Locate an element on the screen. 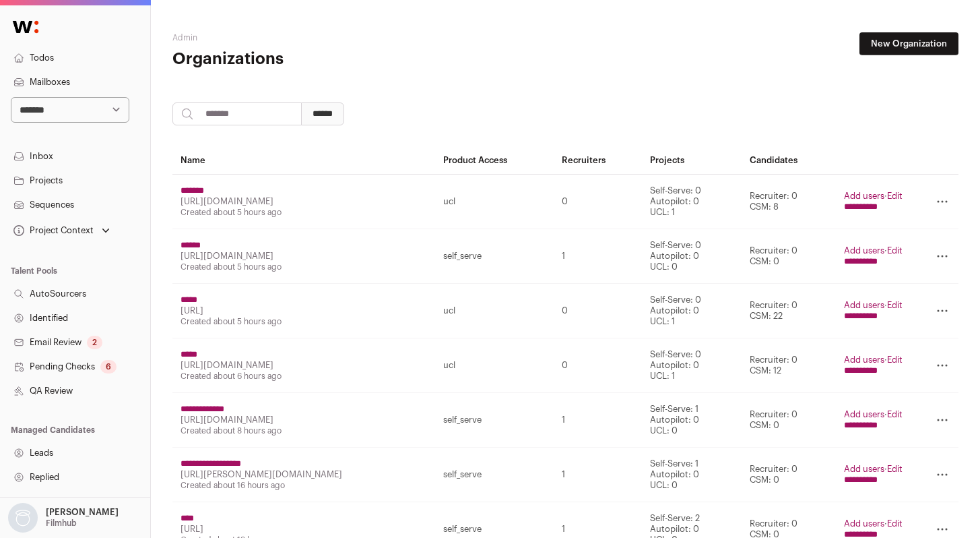 Image resolution: width=980 pixels, height=538 pixels. th: Candidates is located at coordinates (789, 161).